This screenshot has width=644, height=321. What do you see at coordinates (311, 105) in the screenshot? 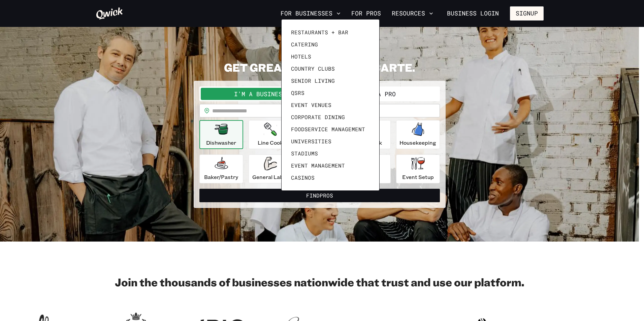
I see `span: Event Venues` at bounding box center [311, 105].